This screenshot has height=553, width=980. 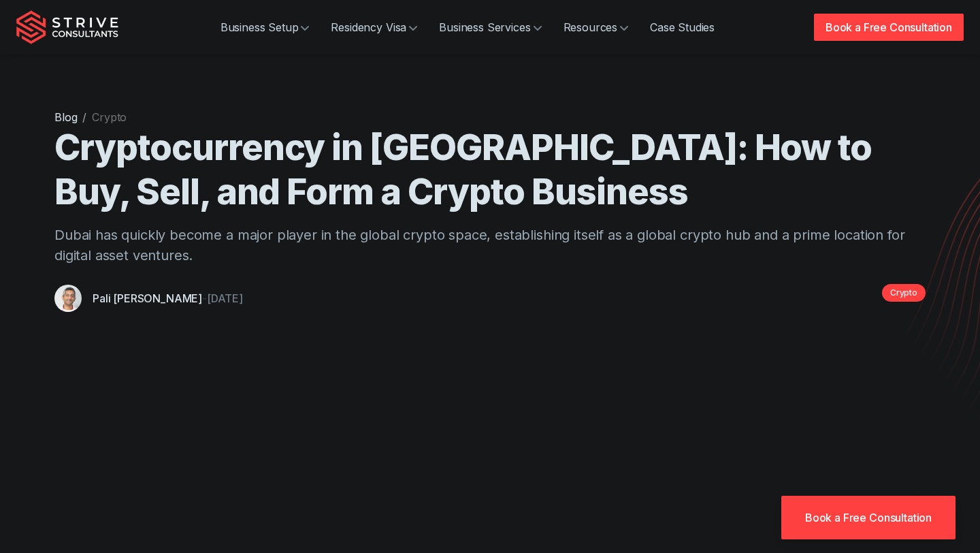 What do you see at coordinates (65, 117) in the screenshot?
I see `a: Blog` at bounding box center [65, 117].